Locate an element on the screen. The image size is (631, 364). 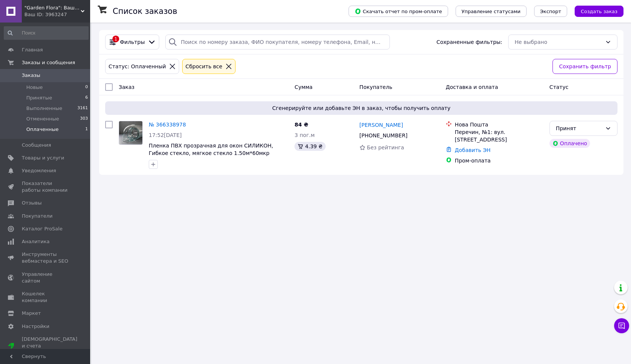
a: № 366338978 is located at coordinates (167, 125).